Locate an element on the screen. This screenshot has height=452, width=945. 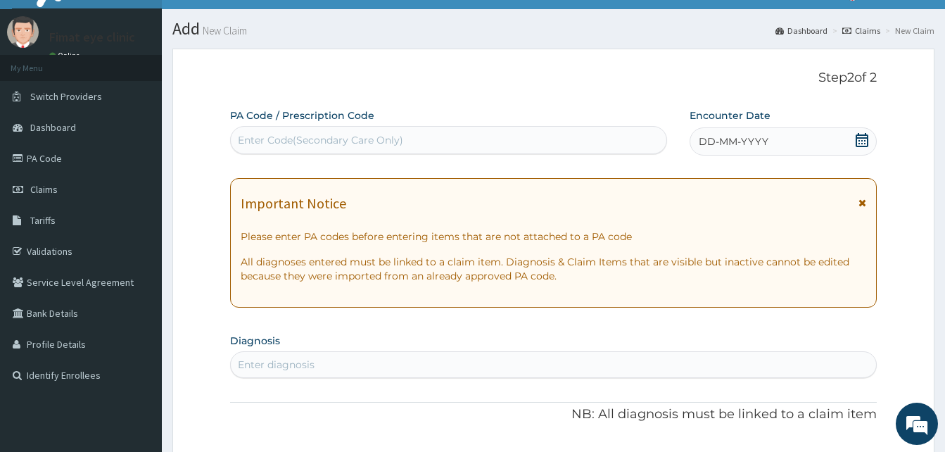
a: Dashboard is located at coordinates (801, 30).